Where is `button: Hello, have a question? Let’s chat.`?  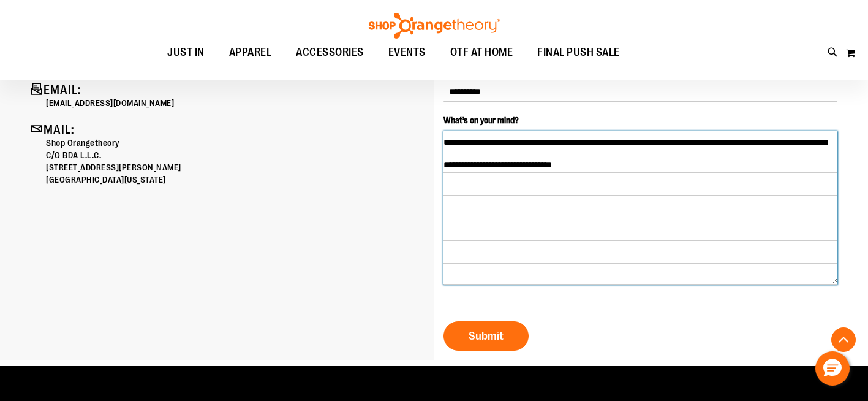
button: Hello, have a question? Let’s chat. is located at coordinates (833, 368).